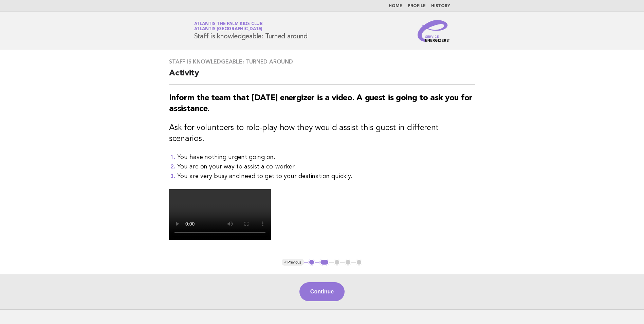  What do you see at coordinates (326, 177) in the screenshot?
I see `li: You are very busy and need to get to your destination quickly.` at bounding box center [326, 177].